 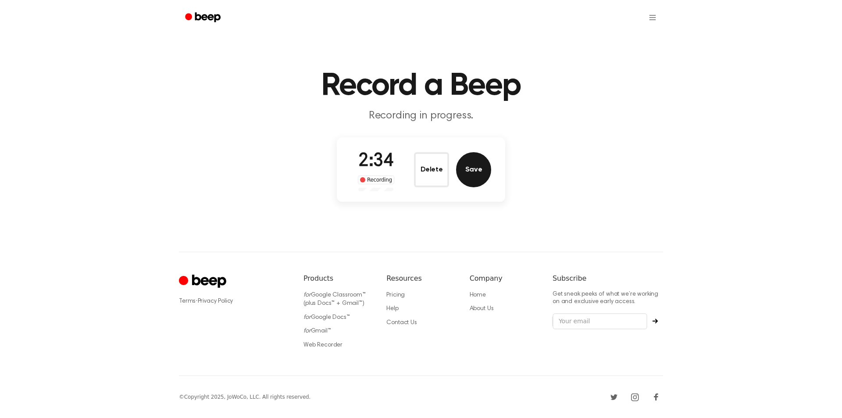 What do you see at coordinates (392, 309) in the screenshot?
I see `a: Help` at bounding box center [392, 309].